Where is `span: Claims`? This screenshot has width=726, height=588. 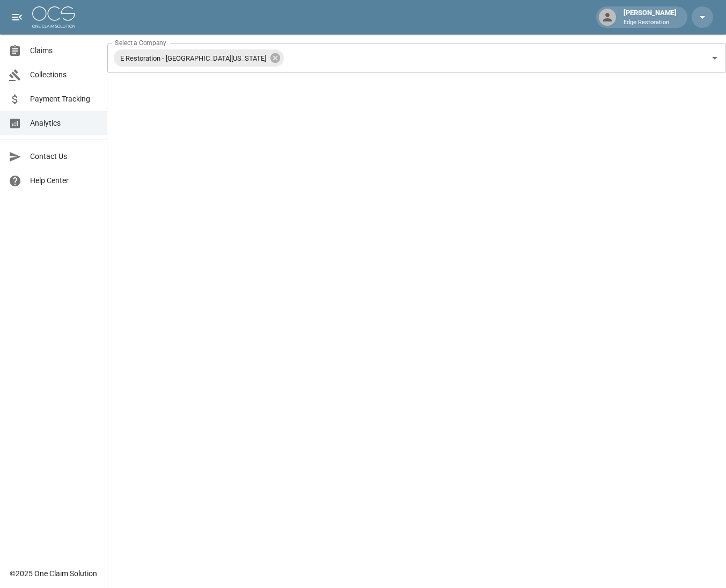
span: Claims is located at coordinates (64, 50).